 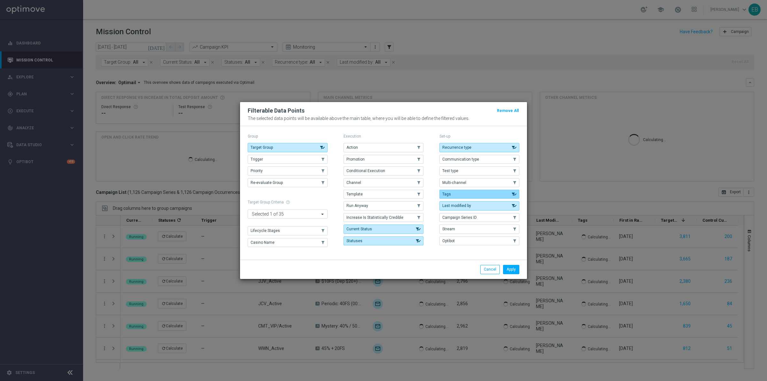 I want to click on span: Re-evaluate Group, so click(x=266, y=182).